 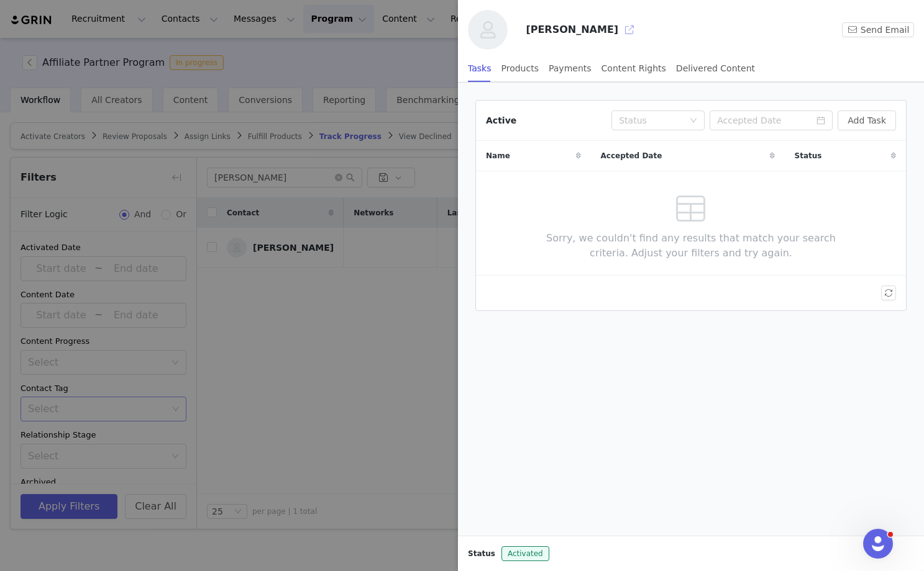 What do you see at coordinates (634, 69) in the screenshot?
I see `div: Content Rights` at bounding box center [634, 69].